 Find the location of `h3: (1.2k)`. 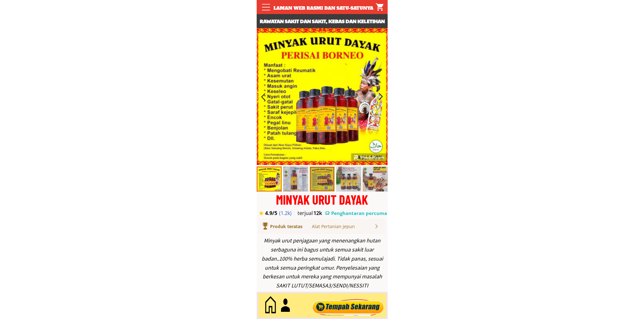

h3: (1.2k) is located at coordinates (287, 213).